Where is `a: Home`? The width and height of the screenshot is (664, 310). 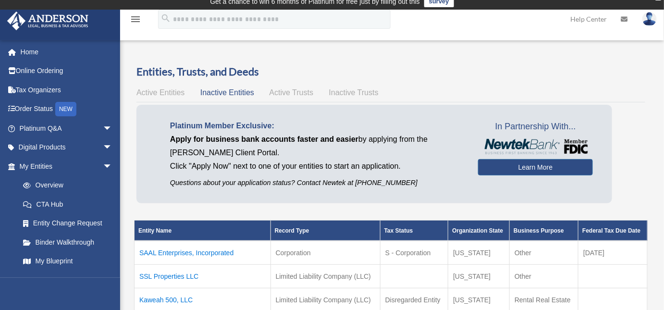
a: Home is located at coordinates (67, 52).